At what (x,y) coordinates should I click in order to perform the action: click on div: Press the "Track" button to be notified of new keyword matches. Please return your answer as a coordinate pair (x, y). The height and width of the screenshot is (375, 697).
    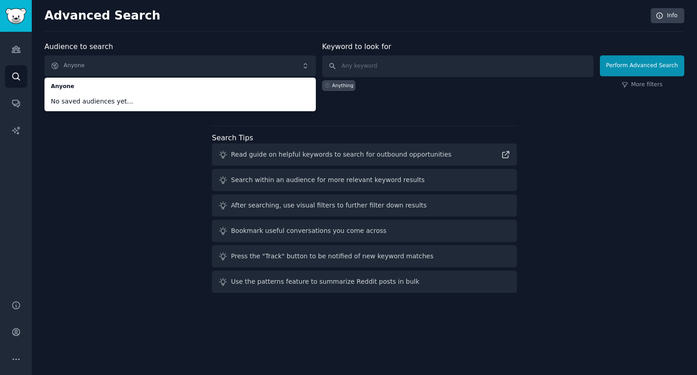
    Looking at the image, I should click on (332, 256).